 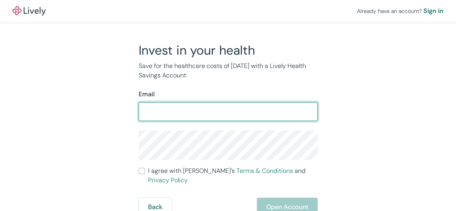 What do you see at coordinates (29, 11) in the screenshot?
I see `a: LivelyLively` at bounding box center [29, 11].